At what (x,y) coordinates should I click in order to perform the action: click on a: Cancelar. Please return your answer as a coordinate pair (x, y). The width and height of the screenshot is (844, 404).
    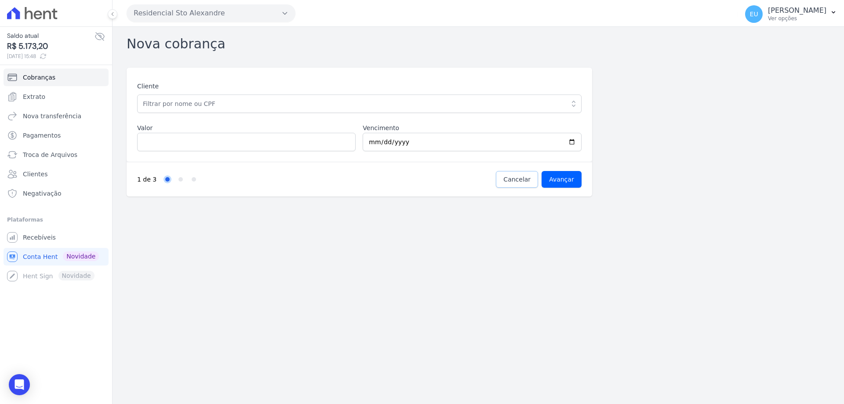
    Looking at the image, I should click on (517, 179).